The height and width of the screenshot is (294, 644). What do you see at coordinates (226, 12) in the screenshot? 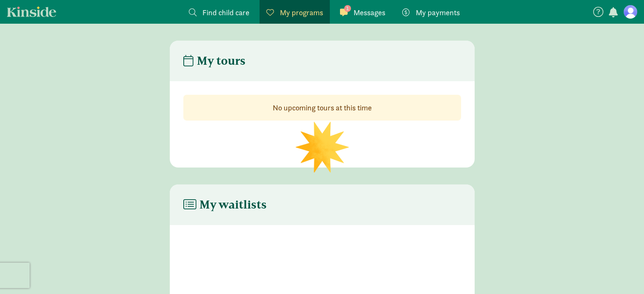
I see `span: Find child care` at bounding box center [226, 12].